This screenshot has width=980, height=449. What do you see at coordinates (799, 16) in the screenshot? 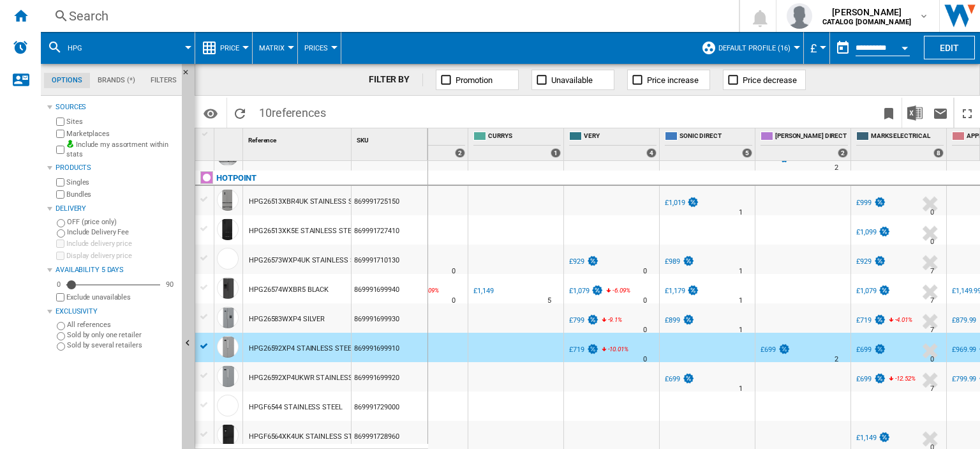
I see `img: profile.jpg` at bounding box center [799, 16].